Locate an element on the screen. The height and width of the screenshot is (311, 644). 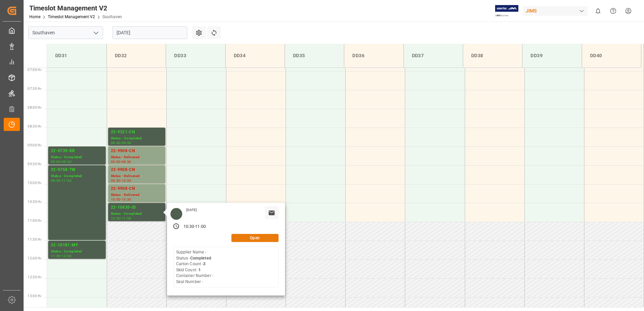
span: 13:00 Hr is located at coordinates (34, 296).